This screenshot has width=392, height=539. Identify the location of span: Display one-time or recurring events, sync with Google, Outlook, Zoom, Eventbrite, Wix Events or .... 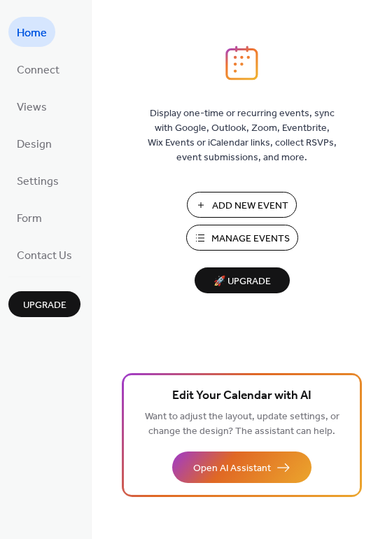
(242, 136).